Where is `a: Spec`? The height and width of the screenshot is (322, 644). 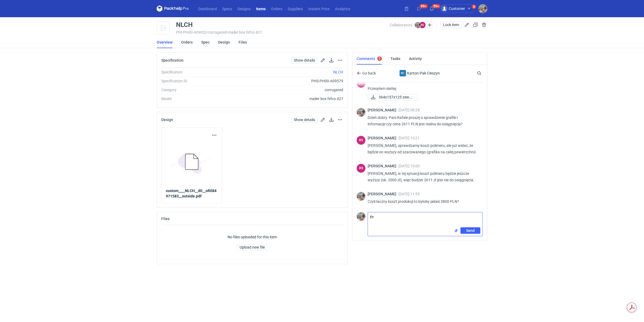 a: Spec is located at coordinates (205, 42).